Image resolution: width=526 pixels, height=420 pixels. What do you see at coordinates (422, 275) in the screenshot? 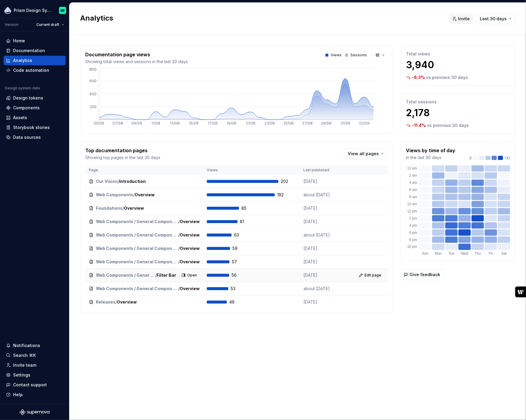
I see `button: Give feedback` at bounding box center [422, 275].